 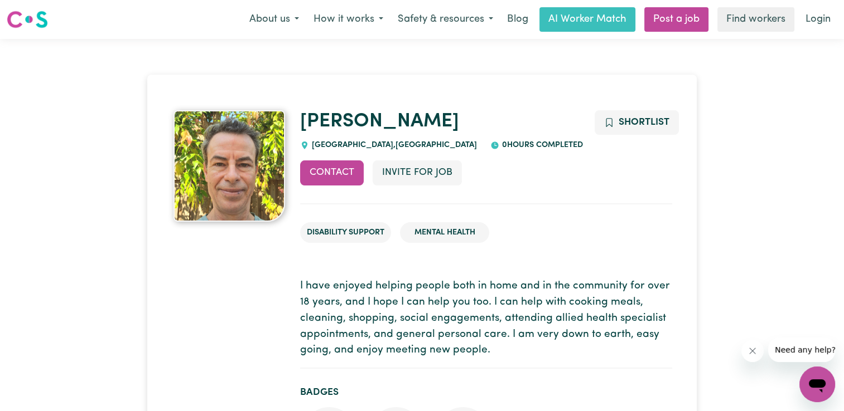 What do you see at coordinates (332, 173) in the screenshot?
I see `button: Contact` at bounding box center [332, 173].